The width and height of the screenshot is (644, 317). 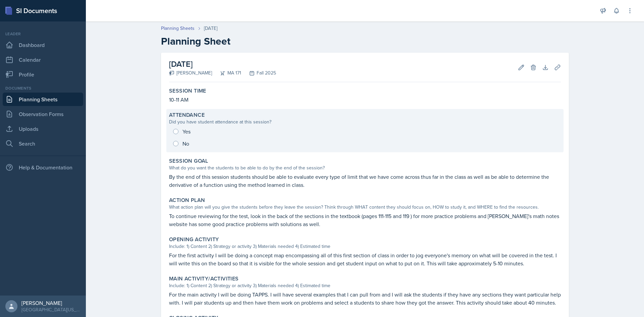 What do you see at coordinates (365, 122) in the screenshot?
I see `div: Did you have student attendance at this session?` at bounding box center [365, 122].